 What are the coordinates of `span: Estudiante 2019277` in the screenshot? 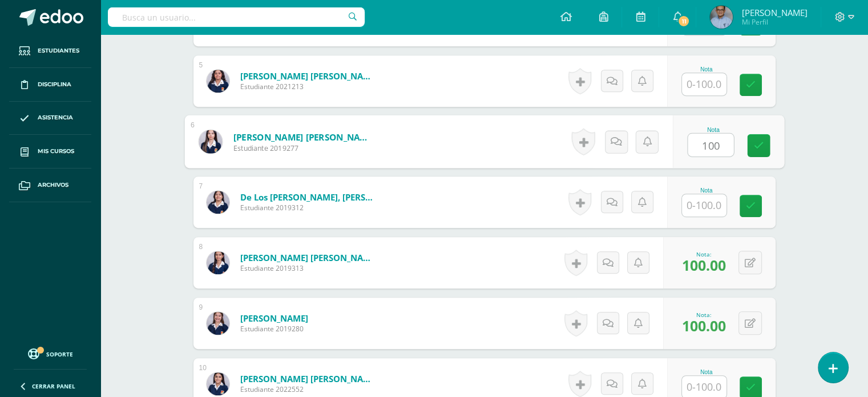 It's located at (303, 148).